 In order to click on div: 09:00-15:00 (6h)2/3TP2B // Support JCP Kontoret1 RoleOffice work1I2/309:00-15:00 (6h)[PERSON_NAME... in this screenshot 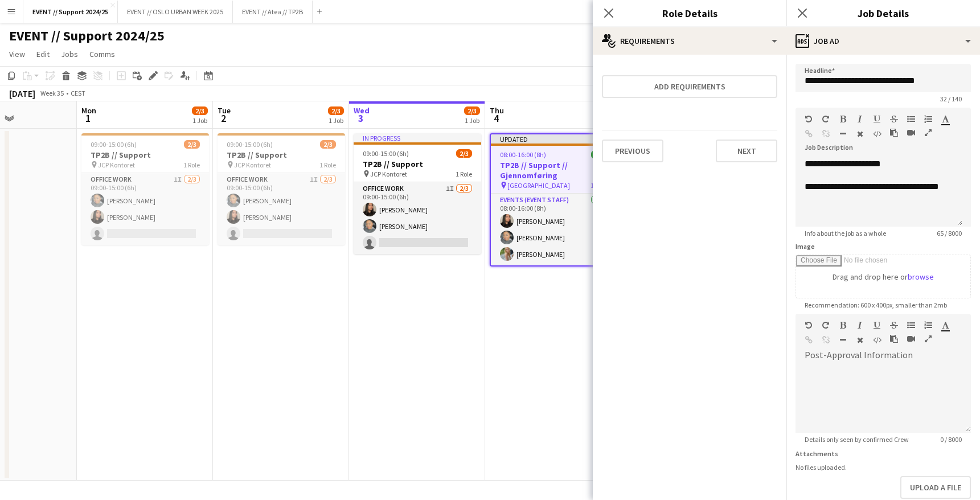, I will do `click(281, 189)`.